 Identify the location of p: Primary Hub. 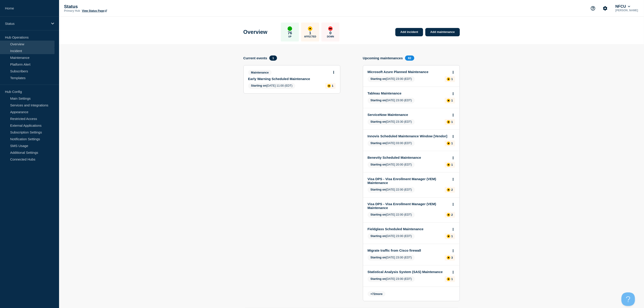
(72, 11).